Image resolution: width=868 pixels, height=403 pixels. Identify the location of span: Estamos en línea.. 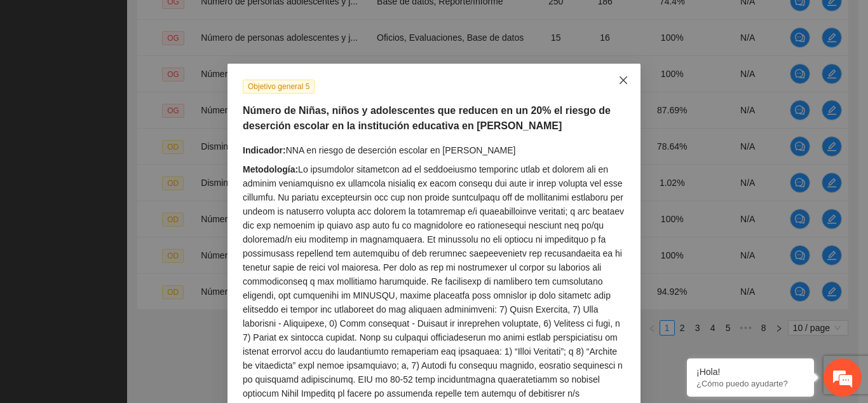
(125, 194).